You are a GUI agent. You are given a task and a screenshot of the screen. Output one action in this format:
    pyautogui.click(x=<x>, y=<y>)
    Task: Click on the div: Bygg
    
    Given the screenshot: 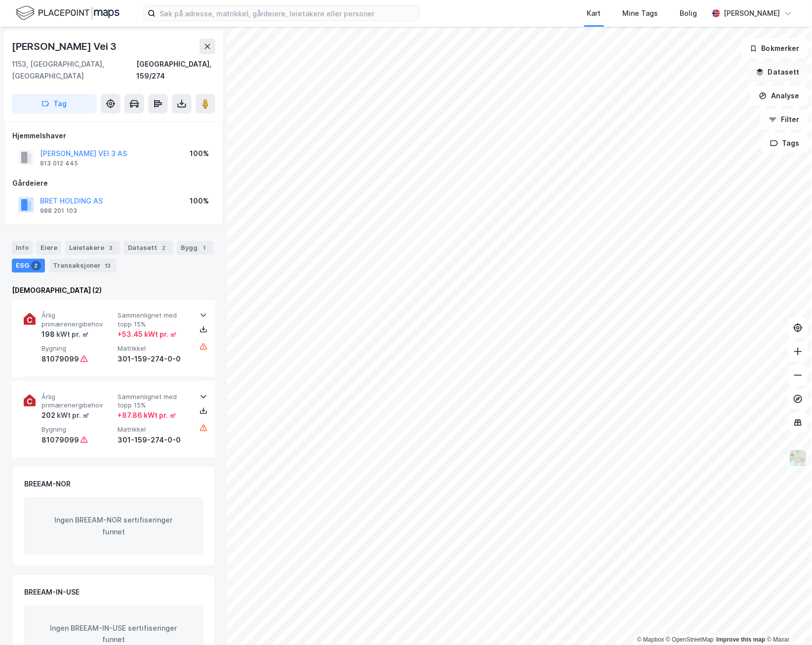 What is the action you would take?
    pyautogui.click(x=195, y=248)
    